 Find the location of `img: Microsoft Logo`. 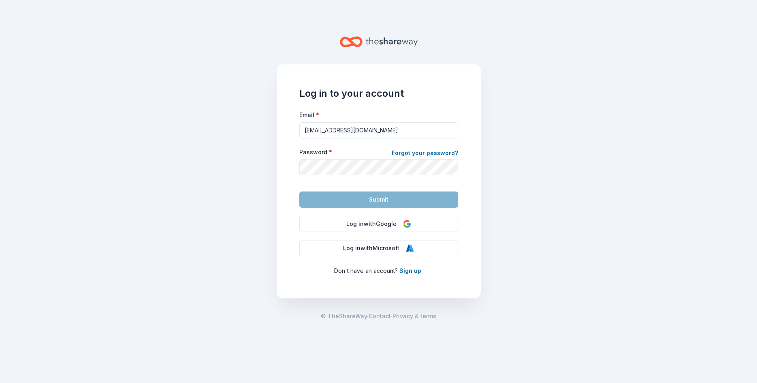

img: Microsoft Logo is located at coordinates (410, 248).